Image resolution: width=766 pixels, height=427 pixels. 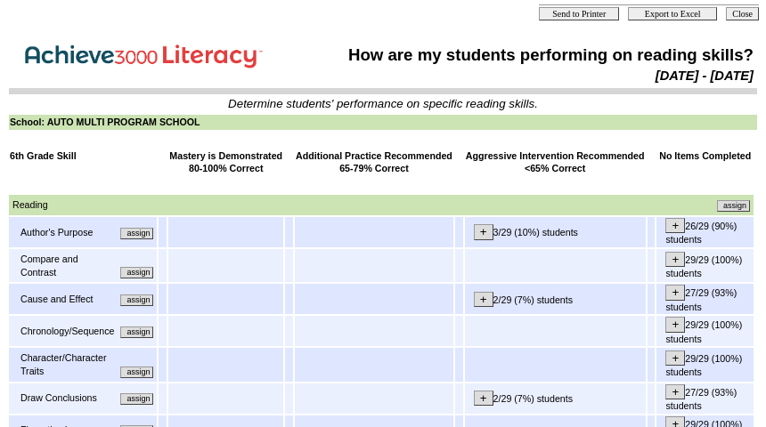 What do you see at coordinates (225, 162) in the screenshot?
I see `td: Mastery is Demonstrated 80-100% Correct` at bounding box center [225, 162].